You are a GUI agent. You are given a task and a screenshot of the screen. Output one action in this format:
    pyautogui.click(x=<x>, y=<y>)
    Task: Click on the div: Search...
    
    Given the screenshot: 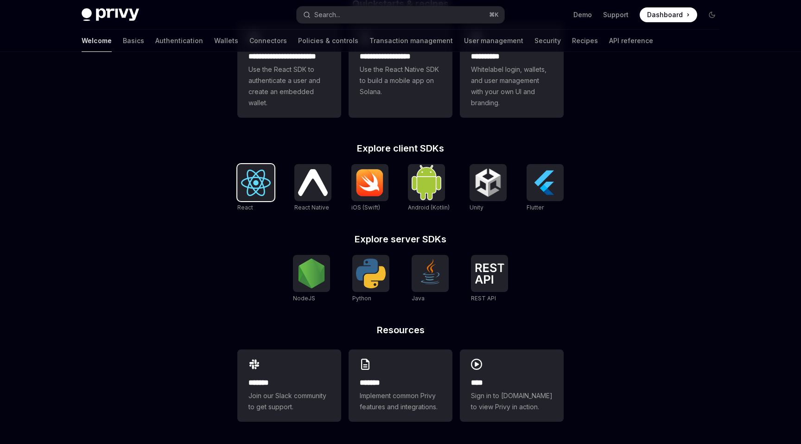 What is the action you would take?
    pyautogui.click(x=327, y=15)
    